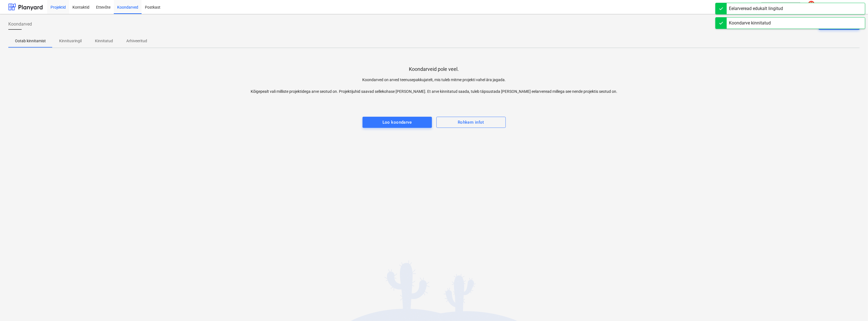 The image size is (868, 321). Describe the element at coordinates (756, 9) in the screenshot. I see `div: Eelarveread edukalt lingitud` at that location.